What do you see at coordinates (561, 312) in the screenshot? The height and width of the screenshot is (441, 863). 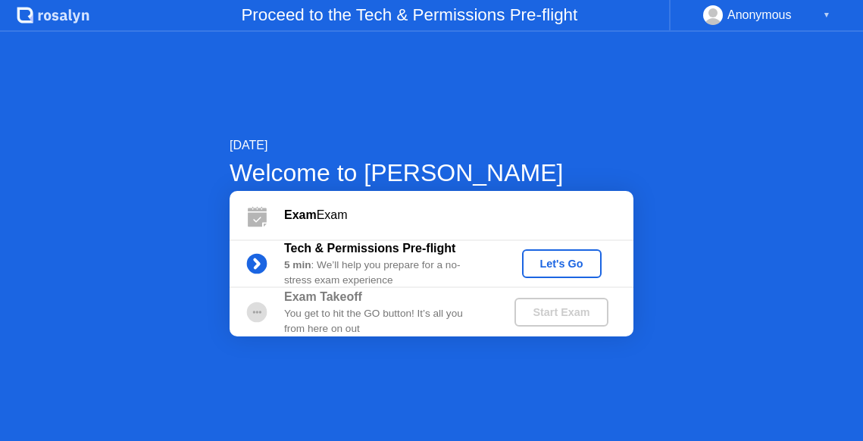 I see `button: Start Exam` at bounding box center [561, 312].